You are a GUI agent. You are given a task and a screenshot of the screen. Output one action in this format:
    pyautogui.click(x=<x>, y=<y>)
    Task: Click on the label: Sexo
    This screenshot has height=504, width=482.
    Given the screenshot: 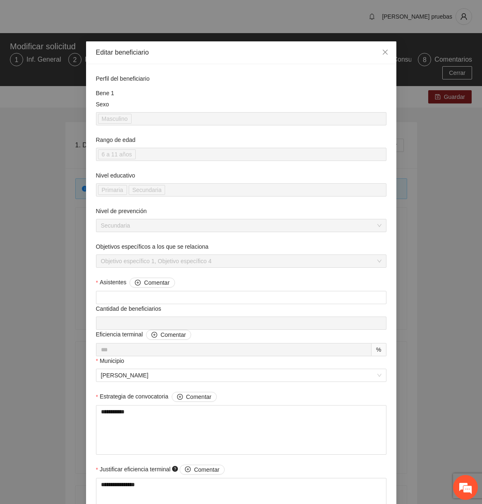 What is the action you would take?
    pyautogui.click(x=103, y=104)
    